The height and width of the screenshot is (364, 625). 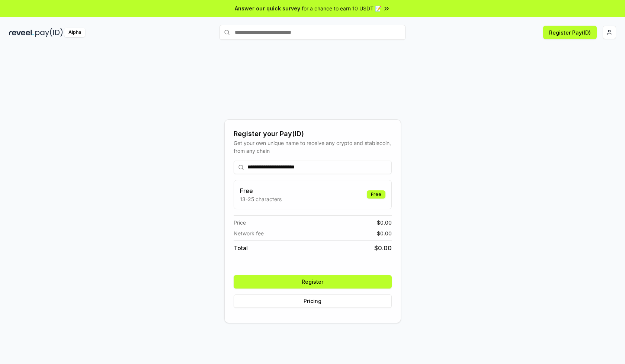 I want to click on div: Alpha, so click(x=75, y=32).